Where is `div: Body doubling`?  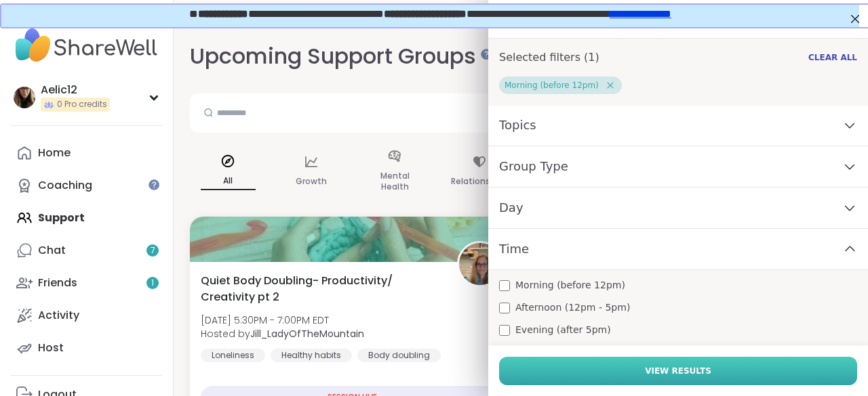
div: Body doubling is located at coordinates (399, 356).